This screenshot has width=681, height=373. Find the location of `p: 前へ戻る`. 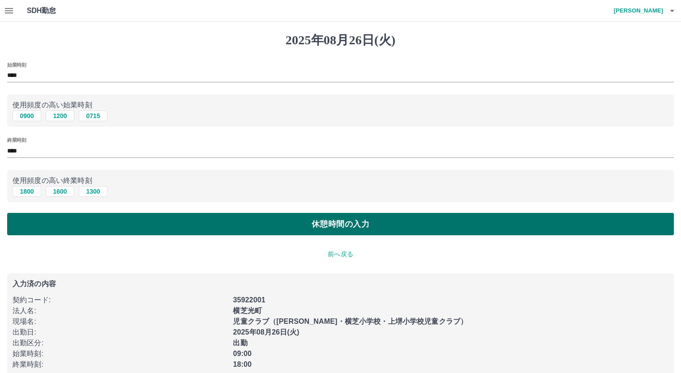

p: 前へ戻る is located at coordinates (340, 254).